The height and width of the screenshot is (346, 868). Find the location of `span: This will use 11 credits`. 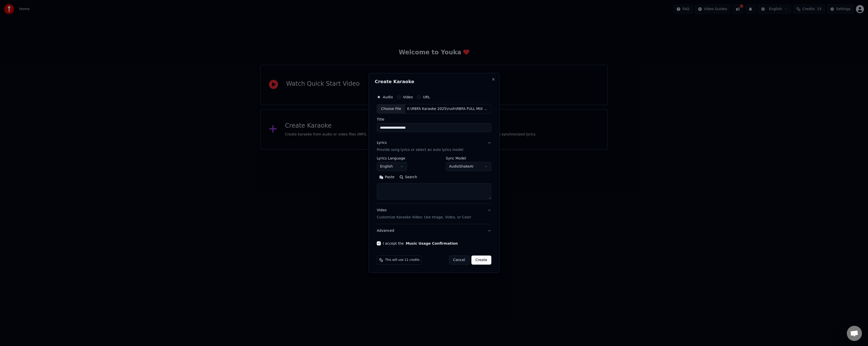

span: This will use 11 credits is located at coordinates (402, 260).